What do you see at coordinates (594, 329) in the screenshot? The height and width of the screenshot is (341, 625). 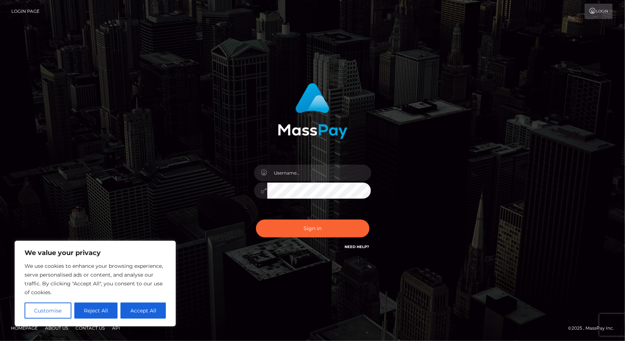 I see `div: © 2025 , MassPay Inc.` at bounding box center [594, 329].